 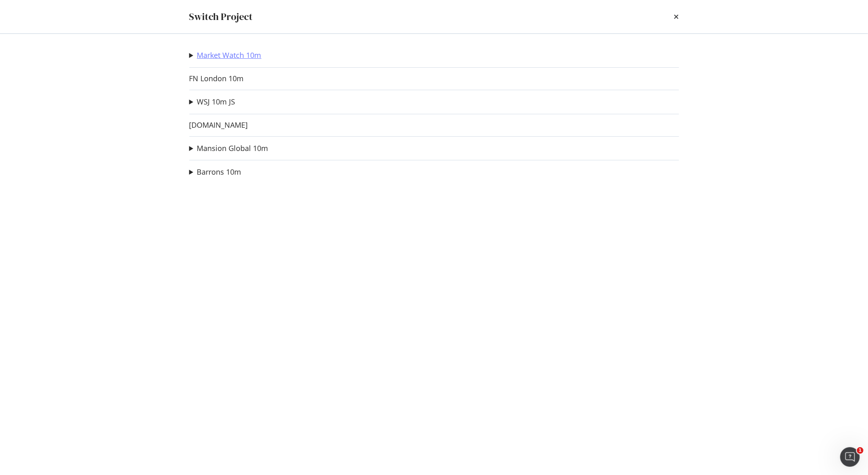 I want to click on span: 1, so click(x=861, y=450).